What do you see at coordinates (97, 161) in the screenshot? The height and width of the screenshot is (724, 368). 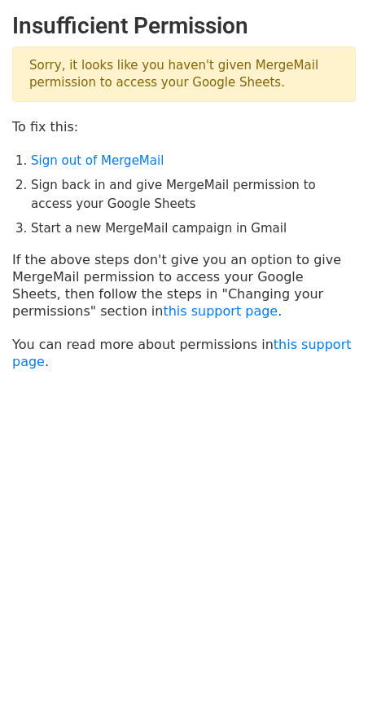 I see `a: Sign out of MergeMail` at bounding box center [97, 161].